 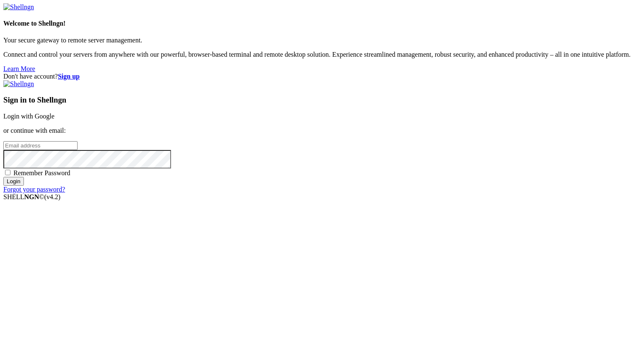 I want to click on div: Don't have account?, so click(x=322, y=76).